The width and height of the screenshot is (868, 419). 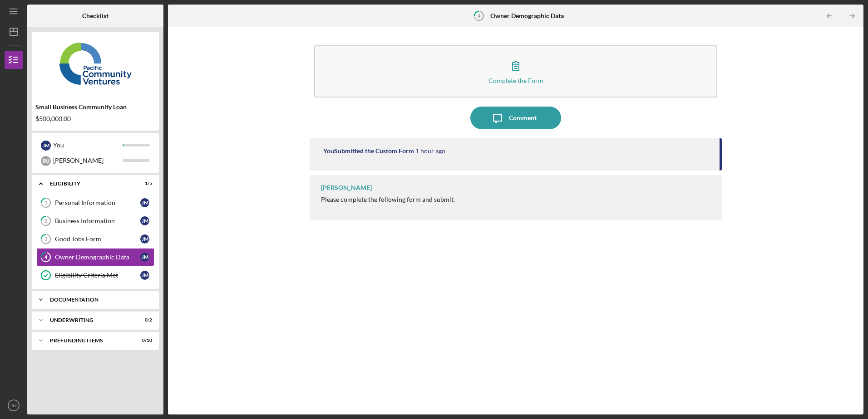 What do you see at coordinates (95, 203) in the screenshot?
I see `a: 1Personal InformationJM` at bounding box center [95, 203].